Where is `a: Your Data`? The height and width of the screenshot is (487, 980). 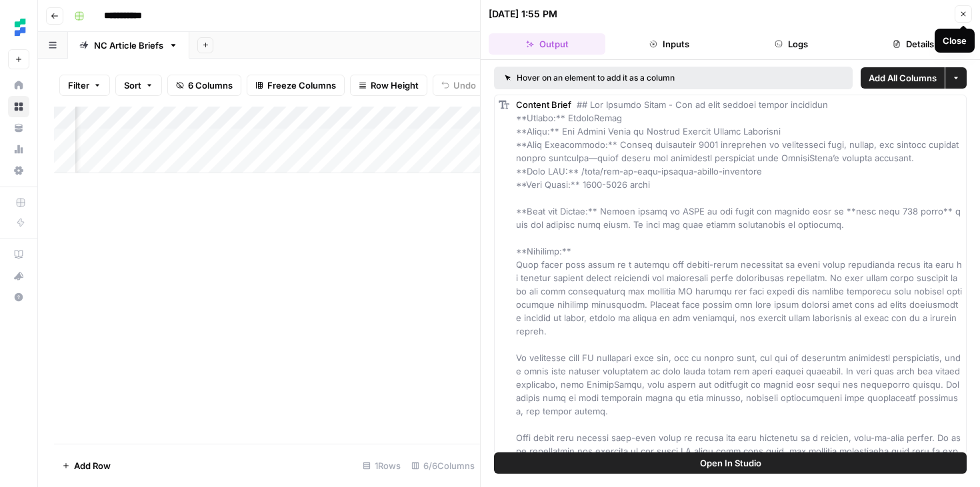
a: Your Data is located at coordinates (19, 128).